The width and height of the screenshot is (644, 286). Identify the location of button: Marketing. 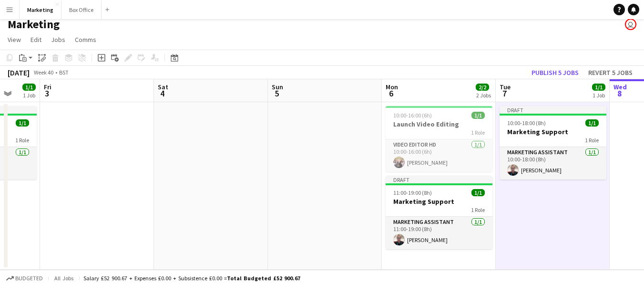
(41, 10).